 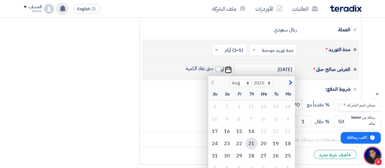 What do you see at coordinates (251, 94) in the screenshot?
I see `div: Th` at bounding box center [251, 94].